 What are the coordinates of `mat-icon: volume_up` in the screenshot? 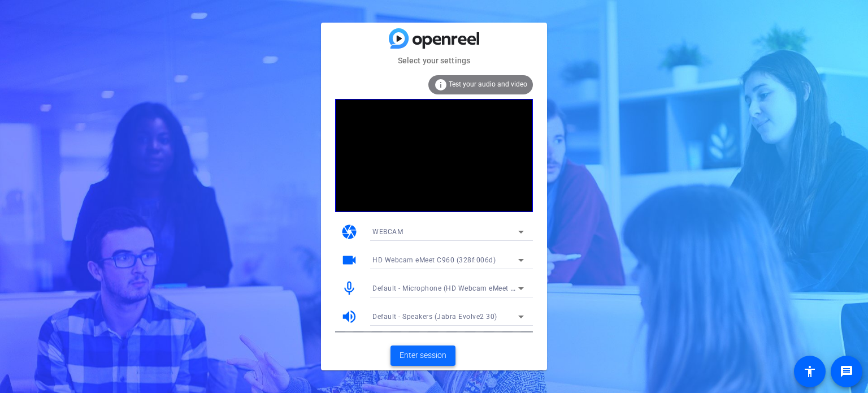 It's located at (349, 317).